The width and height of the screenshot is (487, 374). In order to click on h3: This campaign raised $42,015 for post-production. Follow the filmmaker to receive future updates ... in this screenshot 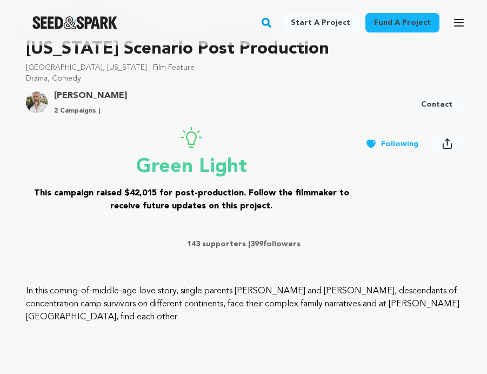, I will do `click(191, 199)`.